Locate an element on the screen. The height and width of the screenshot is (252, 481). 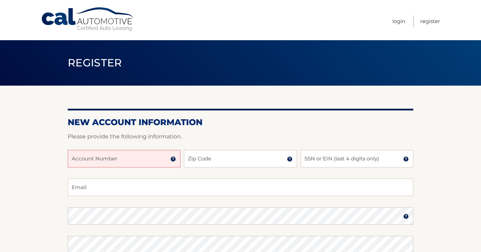
p: Please provide the following information. is located at coordinates (241, 137).